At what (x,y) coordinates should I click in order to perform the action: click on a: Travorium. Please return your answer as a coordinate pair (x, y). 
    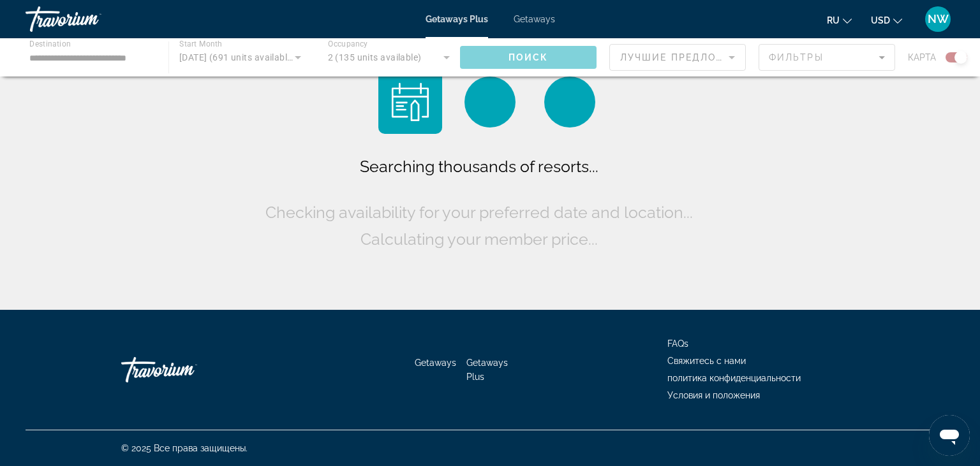
    Looking at the image, I should click on (90, 19).